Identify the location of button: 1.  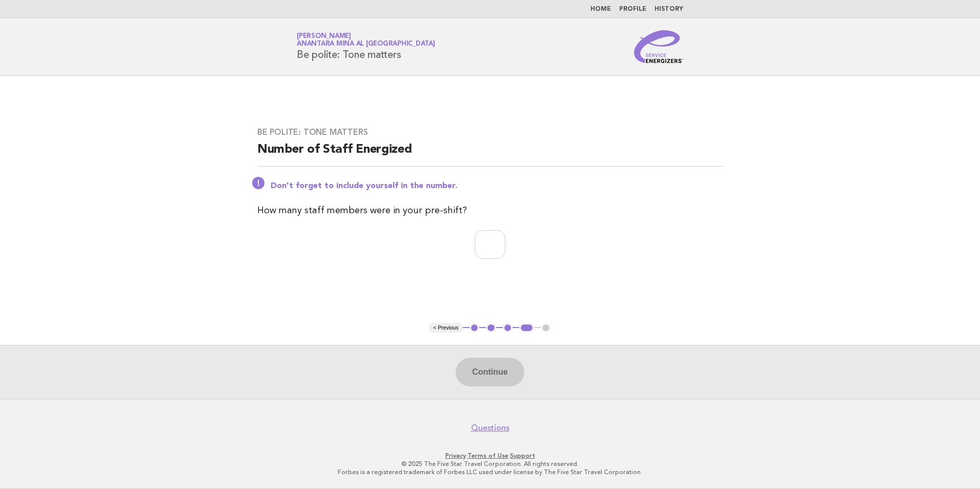
(475, 328).